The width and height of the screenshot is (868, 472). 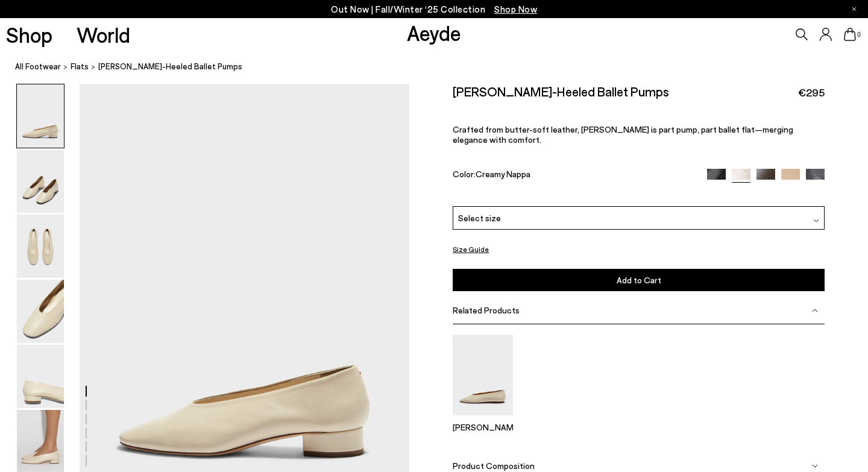 What do you see at coordinates (41, 181) in the screenshot?
I see `img: Delia Low-Heeled Ballet Pumps - Image 2` at bounding box center [41, 181].